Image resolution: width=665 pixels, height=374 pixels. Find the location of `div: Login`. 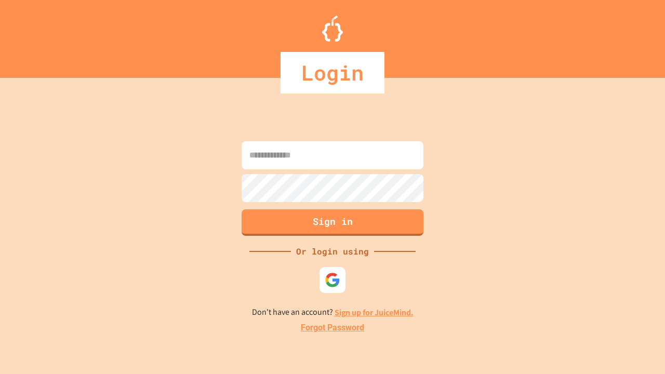

div: Login is located at coordinates (333, 73).